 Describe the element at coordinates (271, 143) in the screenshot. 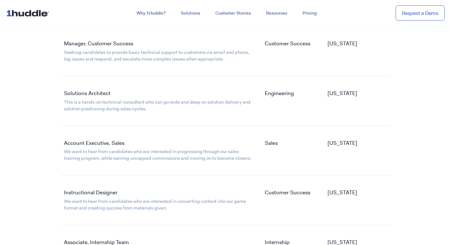

I see `a: Sales` at that location.